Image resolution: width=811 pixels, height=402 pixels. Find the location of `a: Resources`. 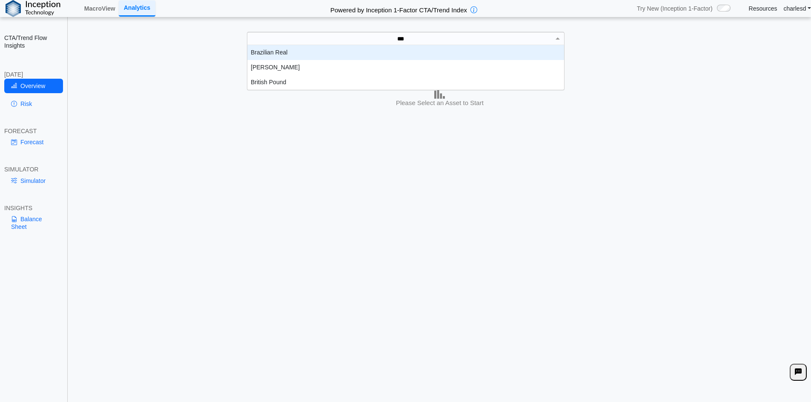

a: Resources is located at coordinates (763, 9).